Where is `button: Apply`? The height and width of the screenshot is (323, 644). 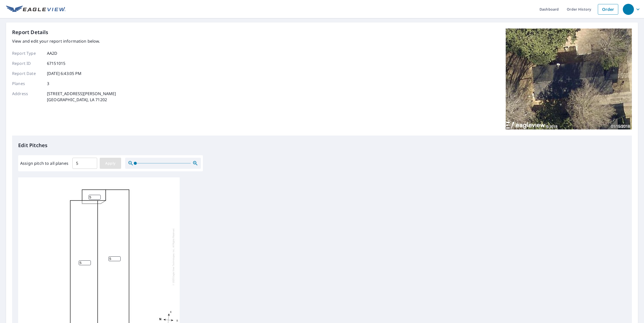
button: Apply is located at coordinates (110, 163).